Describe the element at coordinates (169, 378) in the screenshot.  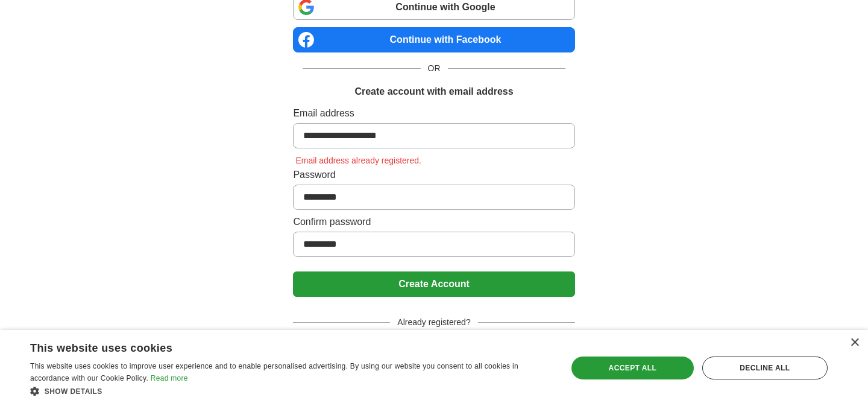
I see `a: Read more, opens a new window` at that location.